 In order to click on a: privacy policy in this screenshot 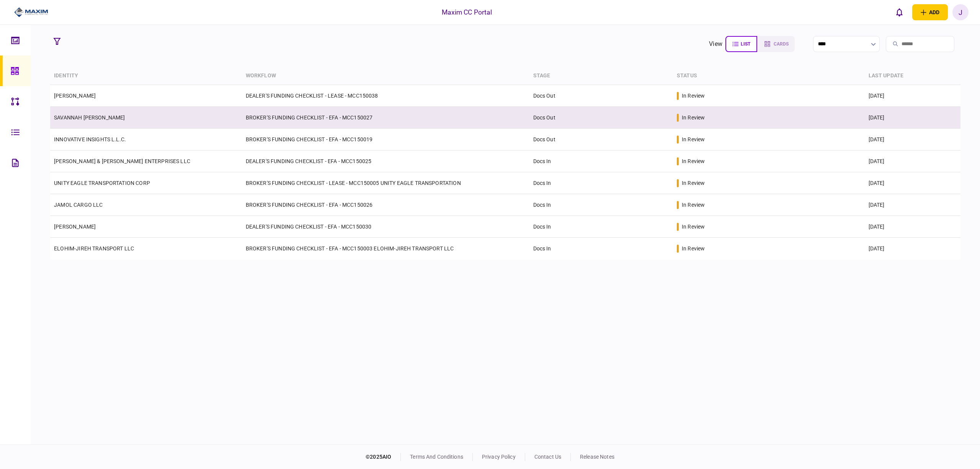, I will do `click(499, 457)`.